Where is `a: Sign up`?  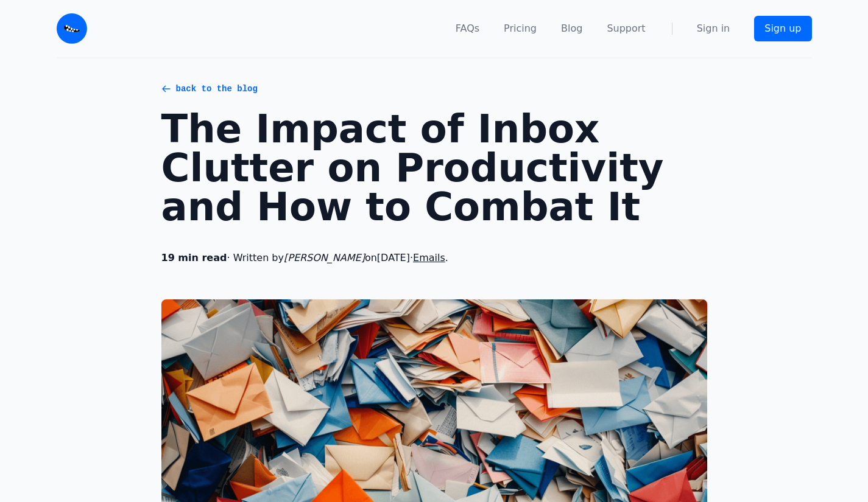 a: Sign up is located at coordinates (782, 29).